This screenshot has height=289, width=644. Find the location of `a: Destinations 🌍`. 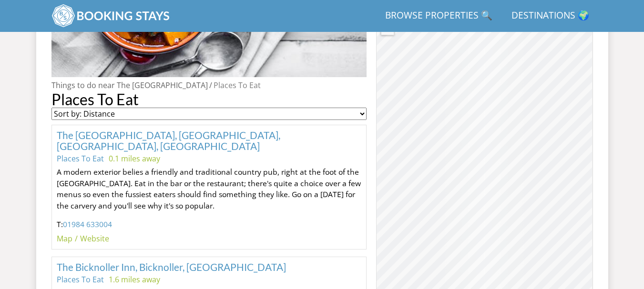

a: Destinations 🌍 is located at coordinates (550, 15).